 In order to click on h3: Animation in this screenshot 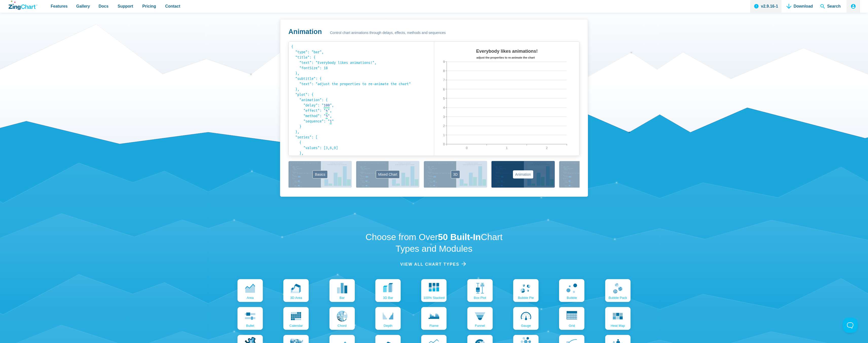, I will do `click(305, 32)`.